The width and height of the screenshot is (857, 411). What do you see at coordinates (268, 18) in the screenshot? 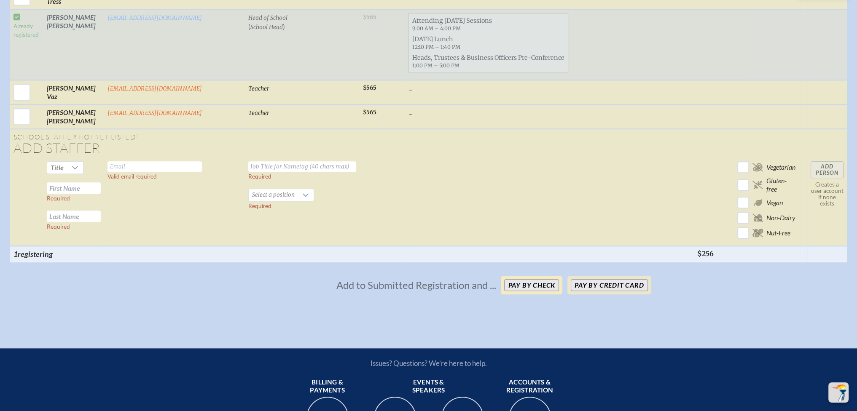
I see `span: Head of School` at bounding box center [268, 18].